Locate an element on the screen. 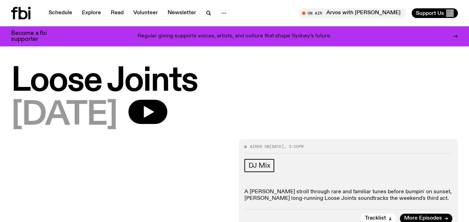  span: Tracklist is located at coordinates (375, 219).